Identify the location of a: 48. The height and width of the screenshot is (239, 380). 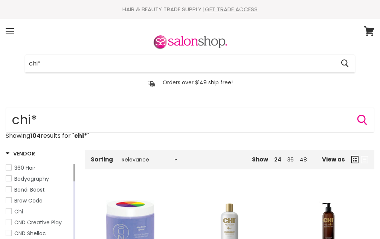
(303, 160).